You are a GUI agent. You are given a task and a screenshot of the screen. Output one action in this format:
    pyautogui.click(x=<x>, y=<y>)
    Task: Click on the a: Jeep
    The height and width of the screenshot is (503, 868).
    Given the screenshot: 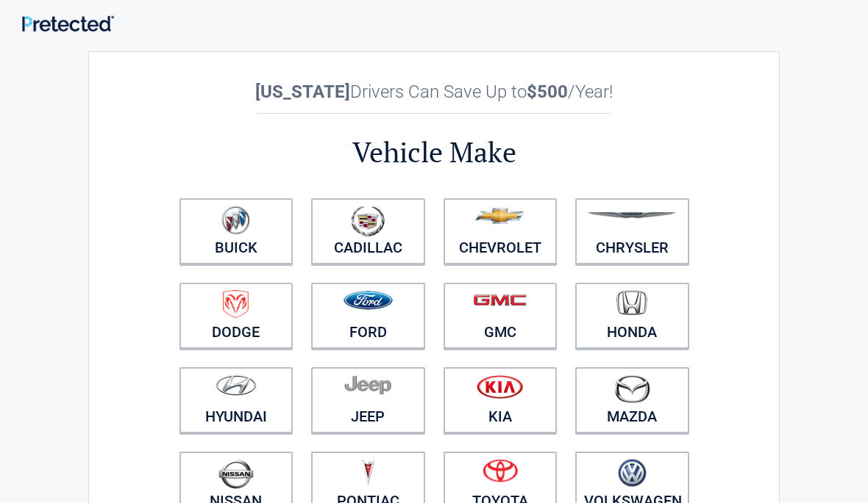 What is the action you would take?
    pyautogui.click(x=368, y=400)
    